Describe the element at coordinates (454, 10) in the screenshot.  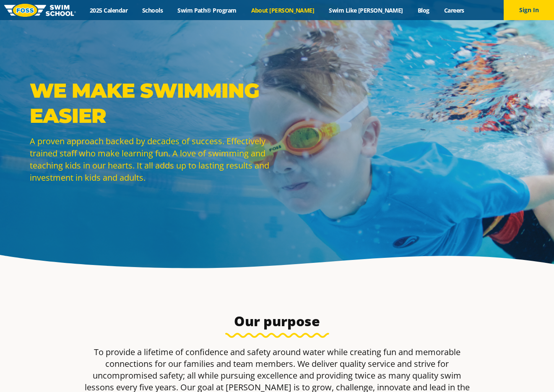
I see `a: Careers` at that location.